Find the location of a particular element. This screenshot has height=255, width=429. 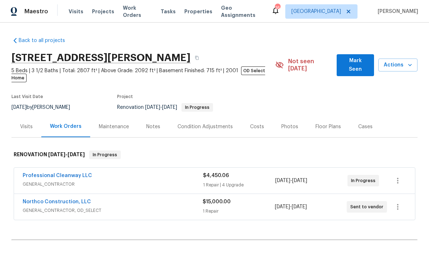

span: Renovation is located at coordinates (165, 107).